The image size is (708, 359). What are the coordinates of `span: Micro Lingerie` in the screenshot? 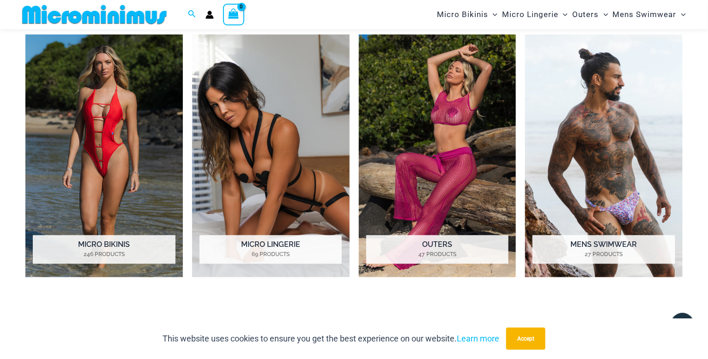 It's located at (530, 14).